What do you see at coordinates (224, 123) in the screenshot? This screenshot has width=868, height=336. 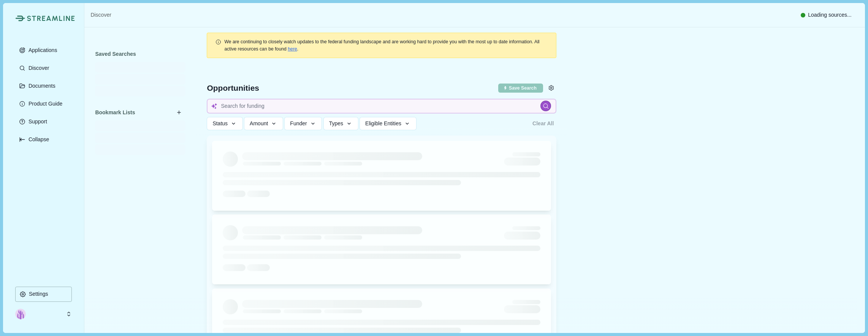 I see `button: Status` at bounding box center [224, 123].